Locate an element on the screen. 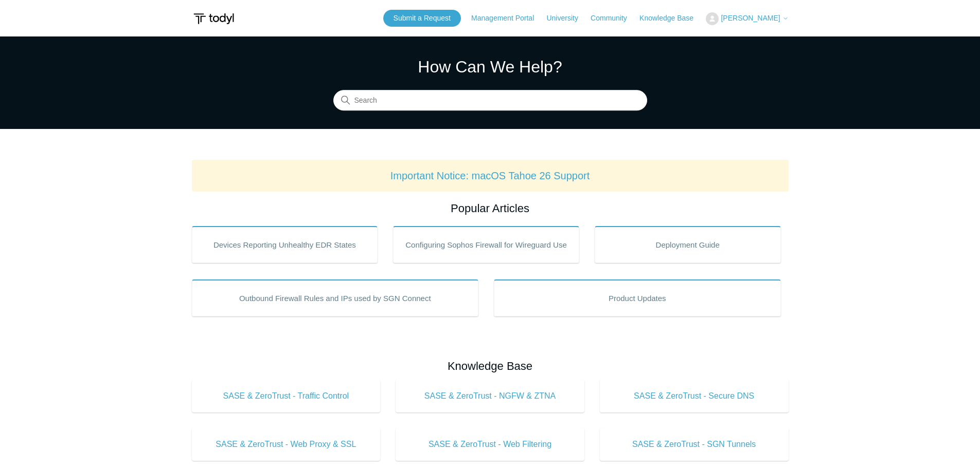 The image size is (980, 468). span: SASE & ZeroTrust - Traffic Control is located at coordinates (286, 396).